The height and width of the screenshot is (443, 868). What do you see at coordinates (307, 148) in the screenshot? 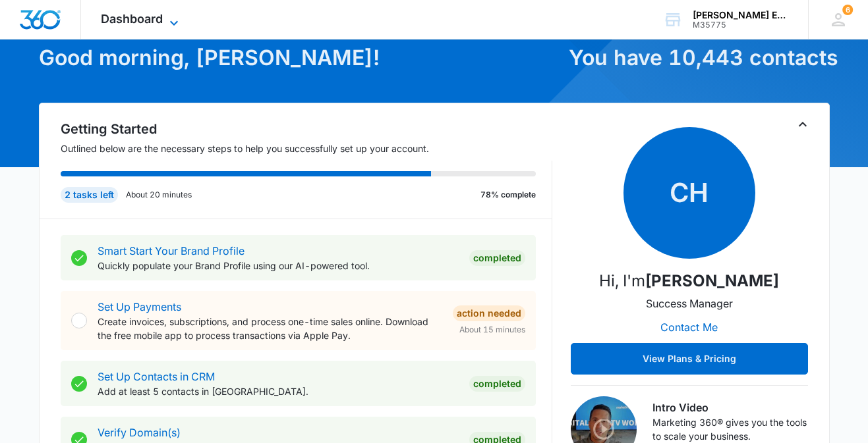
I see `p: Outlined below are the necessary steps to help you successfully set up your account.` at bounding box center [307, 148].